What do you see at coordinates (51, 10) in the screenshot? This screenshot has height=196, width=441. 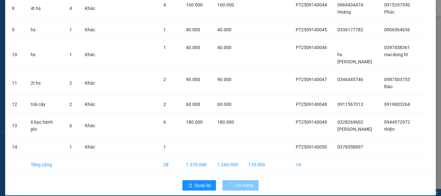 I see `b: An Phú Travel` at bounding box center [51, 10].